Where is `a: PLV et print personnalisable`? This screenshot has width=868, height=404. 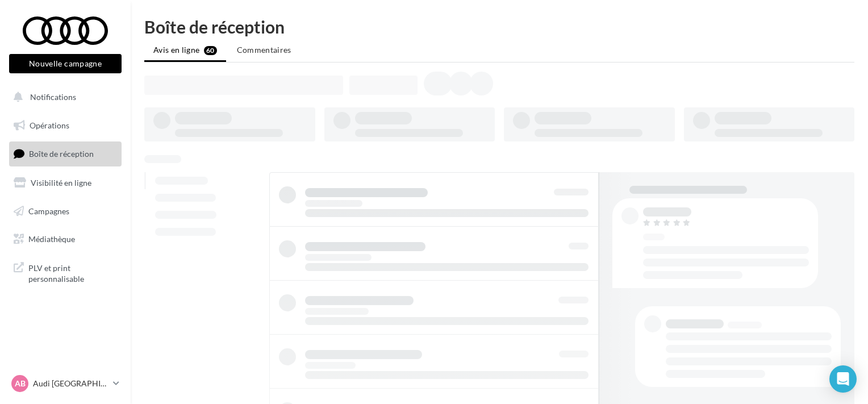 a: PLV et print personnalisable is located at coordinates (65, 272).